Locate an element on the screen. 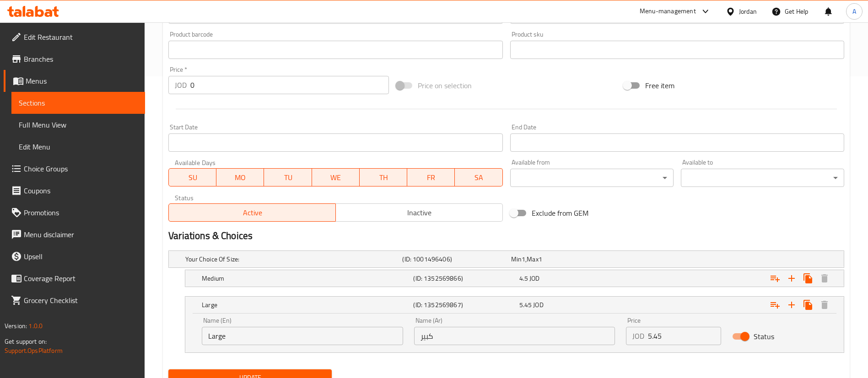 The height and width of the screenshot is (378, 868). span: Sections is located at coordinates (78, 103).